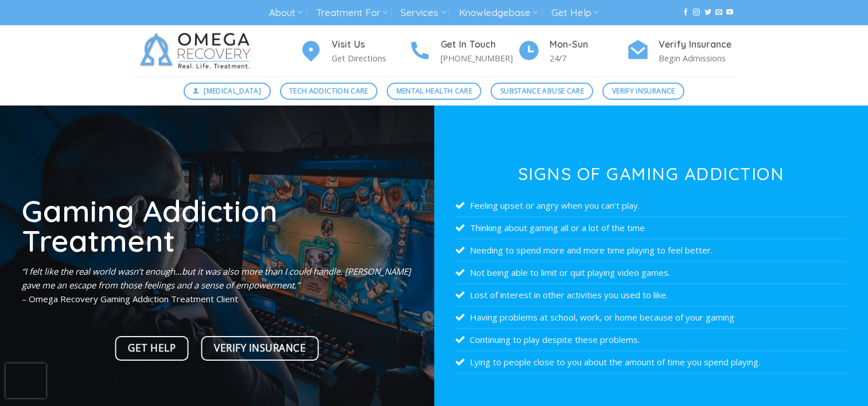  I want to click on span: Get Help, so click(151, 348).